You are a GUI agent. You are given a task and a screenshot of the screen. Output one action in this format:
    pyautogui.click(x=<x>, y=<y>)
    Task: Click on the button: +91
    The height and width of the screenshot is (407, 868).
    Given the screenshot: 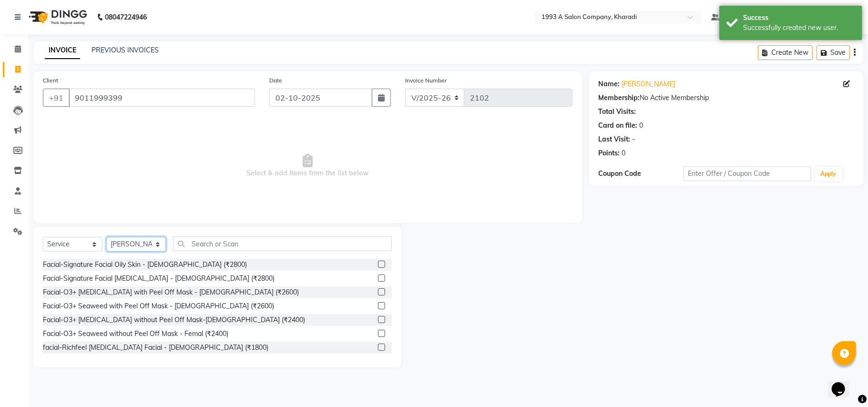 What is the action you would take?
    pyautogui.click(x=56, y=98)
    